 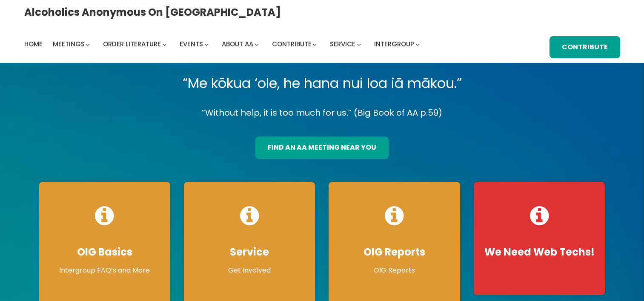 I want to click on p: OIG Reports, so click(x=394, y=271).